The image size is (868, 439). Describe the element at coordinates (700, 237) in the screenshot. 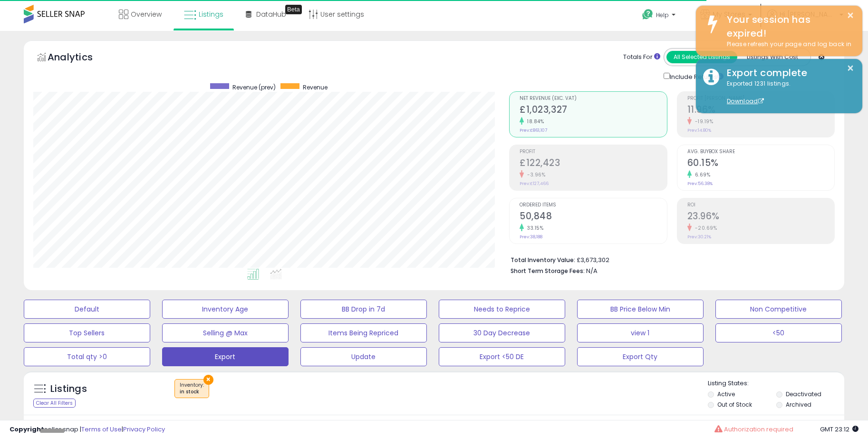

I see `small: Prev: 30.21%` at that location.